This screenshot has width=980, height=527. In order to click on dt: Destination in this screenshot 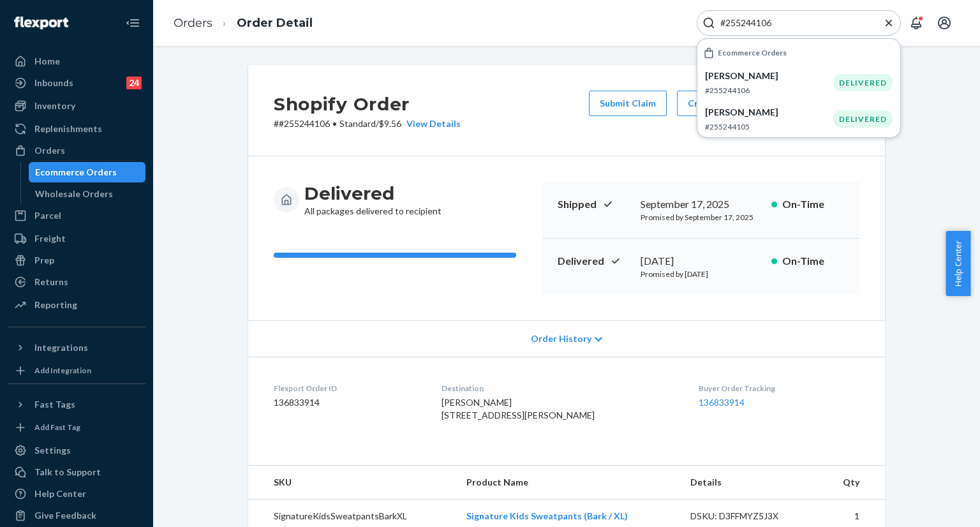, I will do `click(560, 388)`.